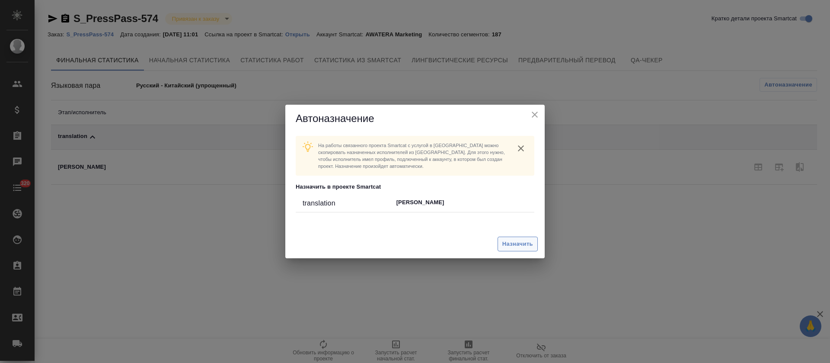  I want to click on div: translation, so click(349, 203).